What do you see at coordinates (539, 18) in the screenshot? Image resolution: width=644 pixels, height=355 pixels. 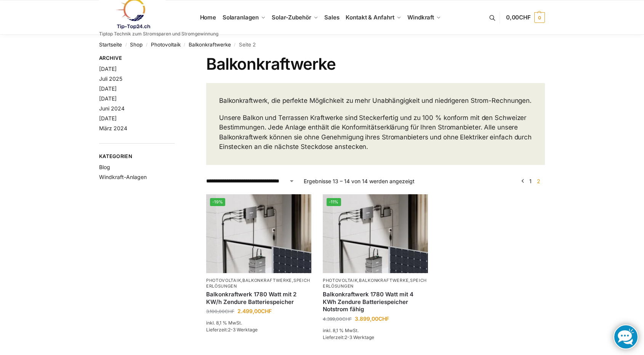 I see `span: 0` at bounding box center [539, 18].